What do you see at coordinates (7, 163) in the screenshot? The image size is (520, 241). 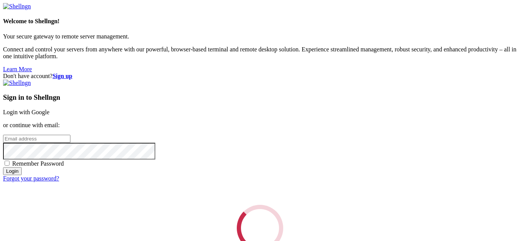 I see `input: Remember Password` at bounding box center [7, 163].